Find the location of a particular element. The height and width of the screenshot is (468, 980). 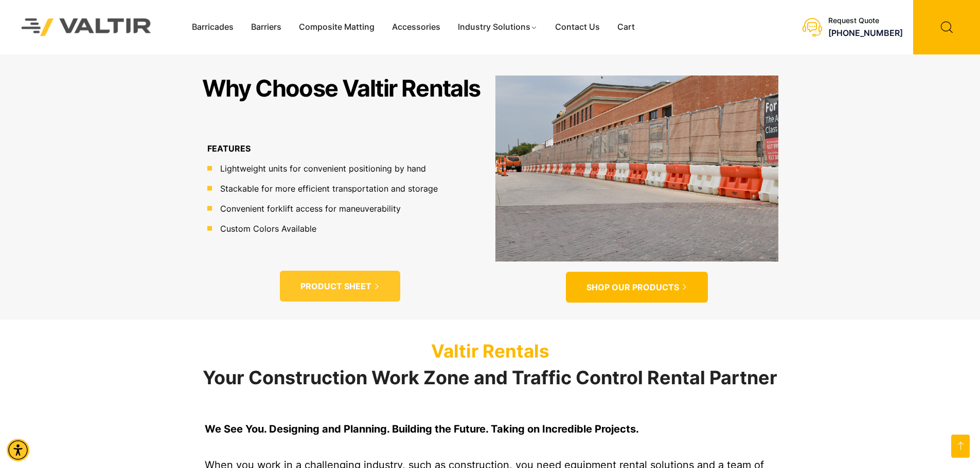

a: Cart is located at coordinates (626, 27).